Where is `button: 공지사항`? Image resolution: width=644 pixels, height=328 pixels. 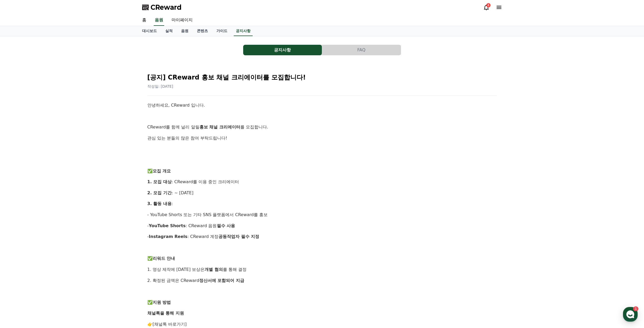
button: 공지사항 is located at coordinates (282, 50).